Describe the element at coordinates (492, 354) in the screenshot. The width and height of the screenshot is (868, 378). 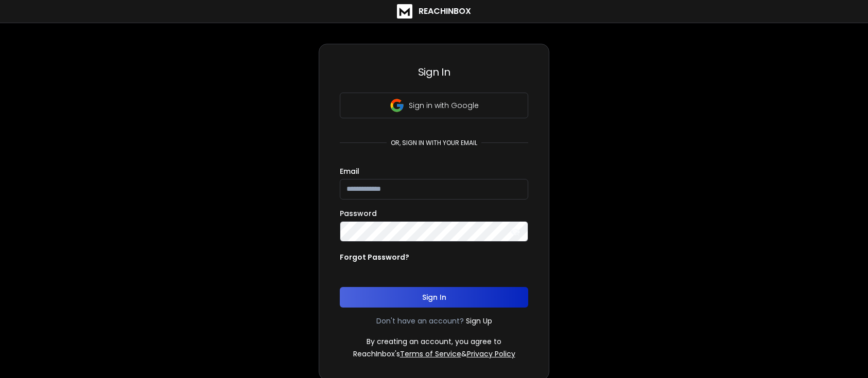
I see `span: Privacy Policy` at that location.